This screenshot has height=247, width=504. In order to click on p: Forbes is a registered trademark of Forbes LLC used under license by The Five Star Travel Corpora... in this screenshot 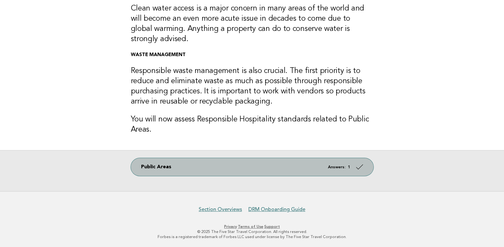, I will do `click(252, 237)`.